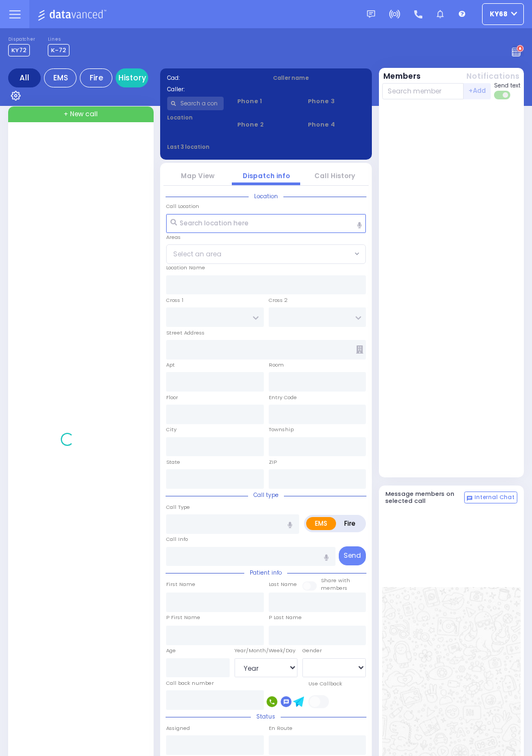  I want to click on label: P First Name, so click(183, 617).